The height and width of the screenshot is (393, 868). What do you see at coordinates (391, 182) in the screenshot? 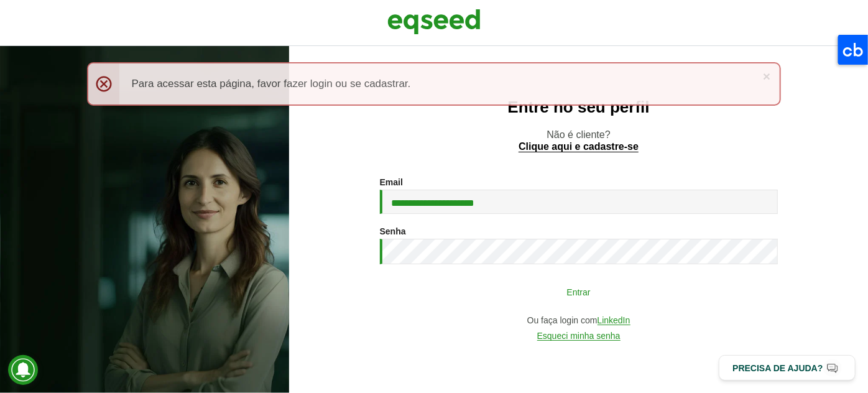
I see `label: Email` at bounding box center [391, 182].